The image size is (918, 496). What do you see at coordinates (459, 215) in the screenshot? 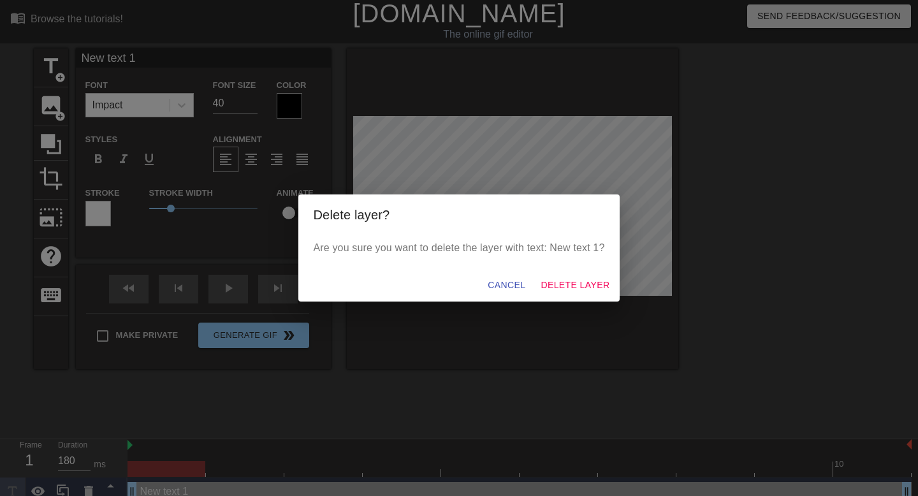
I see `h2: Delete layer?` at bounding box center [459, 215].